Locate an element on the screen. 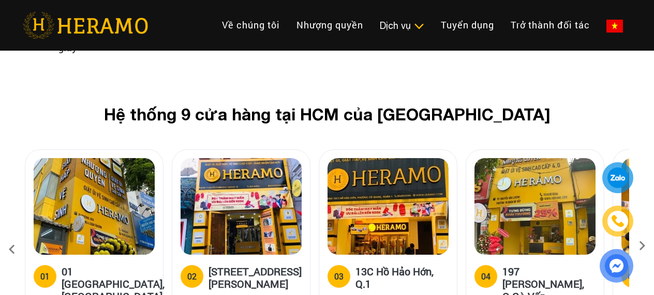 The width and height of the screenshot is (654, 295). div: 02 is located at coordinates (192, 277).